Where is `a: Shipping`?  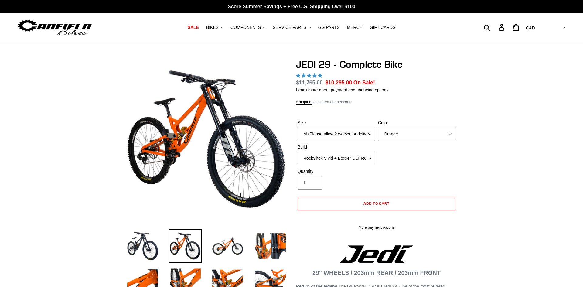
a: Shipping is located at coordinates (304, 102).